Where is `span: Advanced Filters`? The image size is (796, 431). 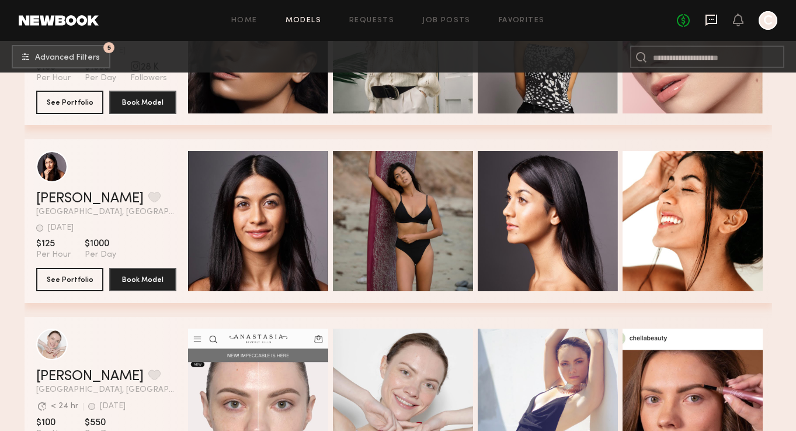
span: Advanced Filters is located at coordinates (67, 58).